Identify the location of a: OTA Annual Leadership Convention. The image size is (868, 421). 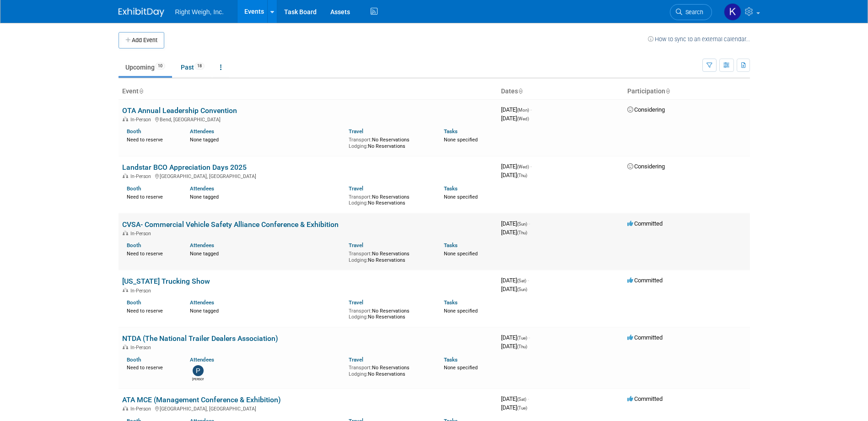
(179, 110).